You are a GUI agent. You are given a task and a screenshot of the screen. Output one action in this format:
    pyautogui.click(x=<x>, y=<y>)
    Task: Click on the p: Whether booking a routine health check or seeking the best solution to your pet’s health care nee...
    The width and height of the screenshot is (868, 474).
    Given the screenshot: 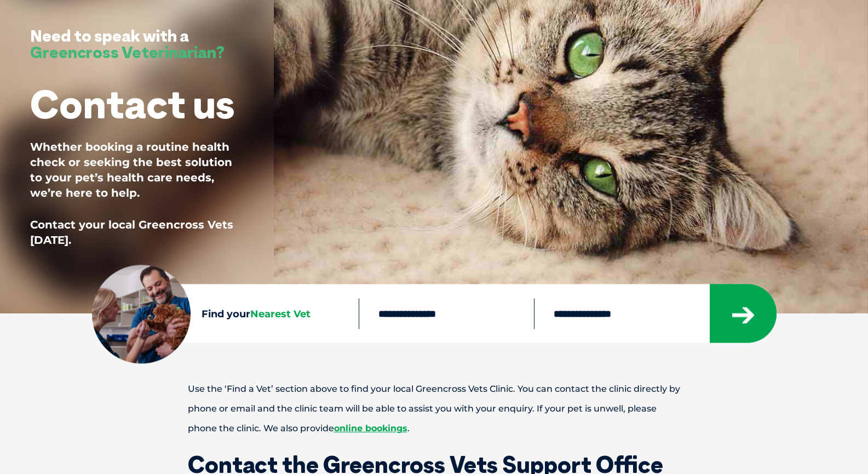 What is the action you would take?
    pyautogui.click(x=137, y=170)
    